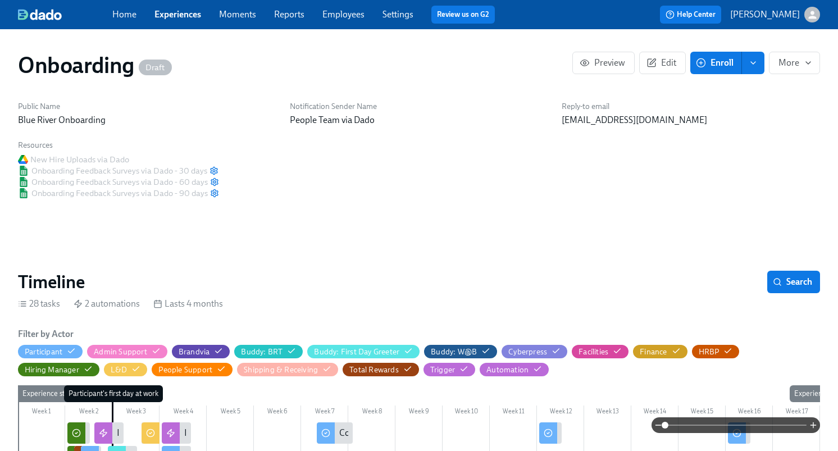 This screenshot has height=451, width=838. I want to click on div: Week 7, so click(325, 413).